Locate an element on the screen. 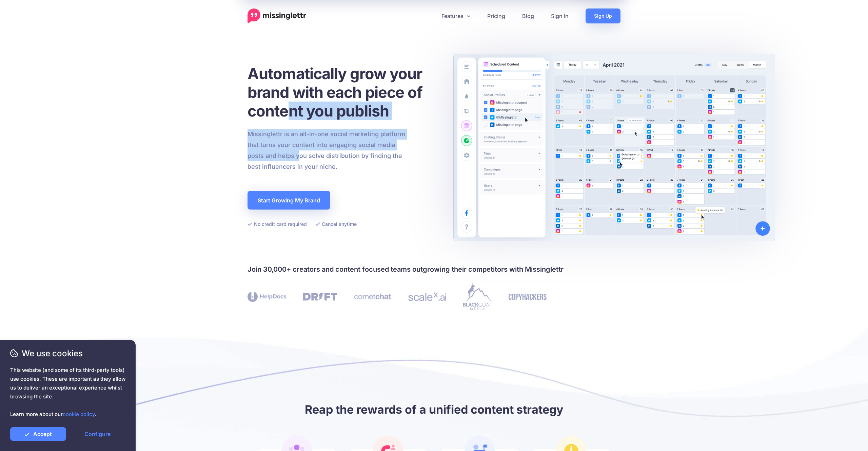 This screenshot has height=451, width=868. p: Missinglettr is an all-in-one social marketing platform that turns your content into engaging soc... is located at coordinates (326, 150).